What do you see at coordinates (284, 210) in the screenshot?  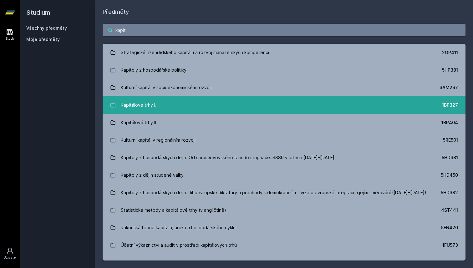 I see `a: Statistické metody a kapitálové trhy (v angličtině) 4ST441` at bounding box center [284, 210].